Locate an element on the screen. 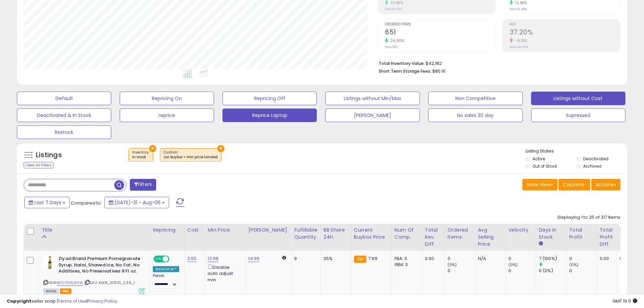 This screenshot has height=308, width=644. li: $42,182 is located at coordinates (497, 63).